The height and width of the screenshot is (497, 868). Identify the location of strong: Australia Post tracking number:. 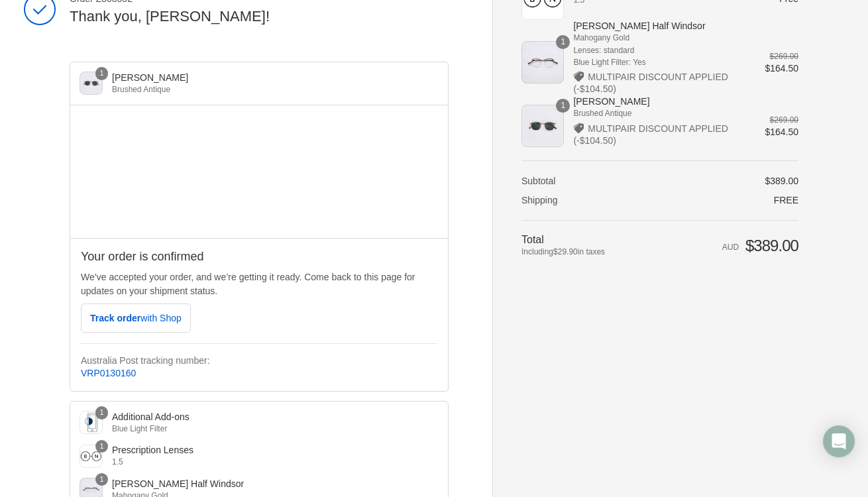
(145, 361).